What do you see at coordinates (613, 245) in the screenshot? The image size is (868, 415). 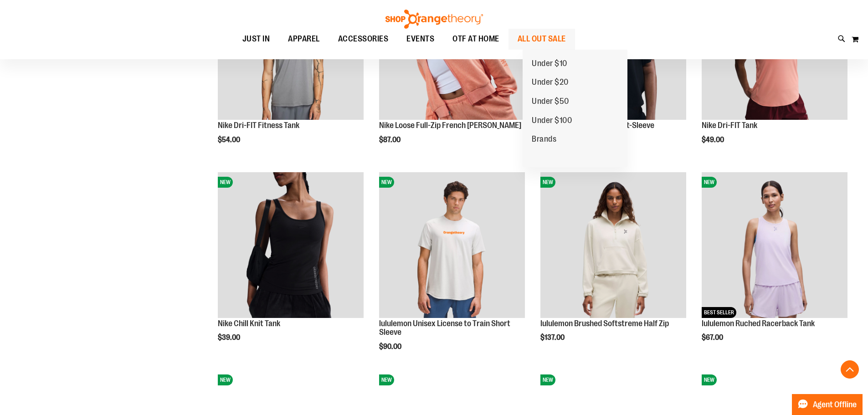 I see `a: lululemon Brushed Softstreme Half ZipNEW` at bounding box center [613, 245].